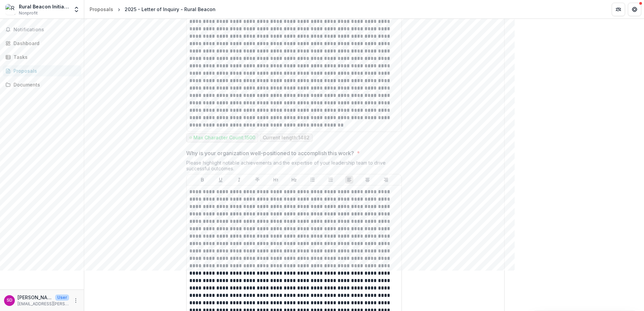 The image size is (644, 311). What do you see at coordinates (152, 9) in the screenshot?
I see `nav: breadcrumb` at bounding box center [152, 9].